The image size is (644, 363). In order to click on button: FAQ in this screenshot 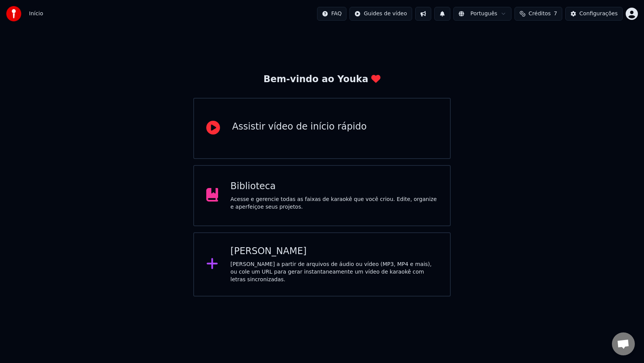, I will do `click(331, 14)`.